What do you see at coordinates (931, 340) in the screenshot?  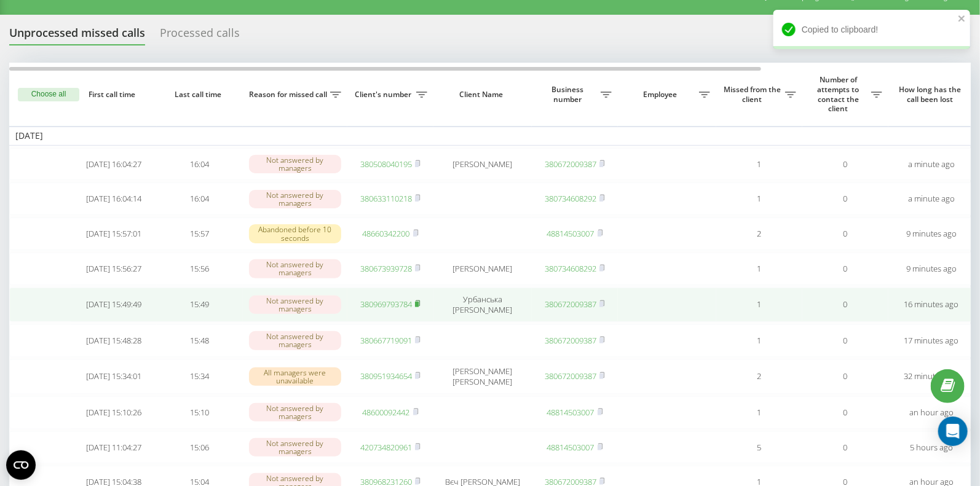 I see `td: 17 minutes ago` at bounding box center [931, 340].